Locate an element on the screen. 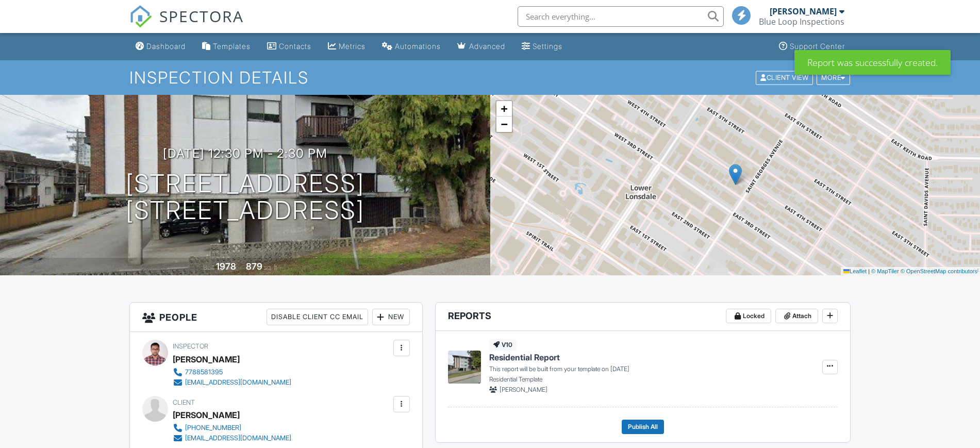  div: New is located at coordinates (391, 317).